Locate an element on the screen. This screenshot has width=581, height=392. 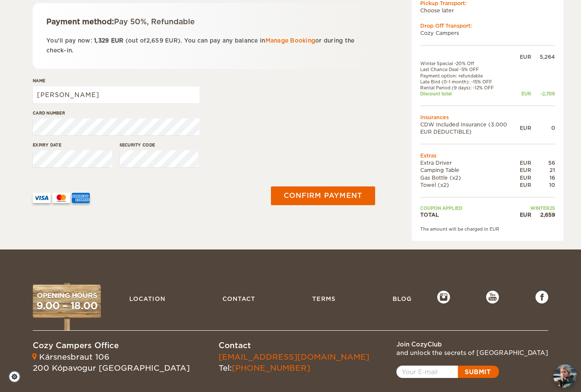
label: Security code is located at coordinates (159, 145).